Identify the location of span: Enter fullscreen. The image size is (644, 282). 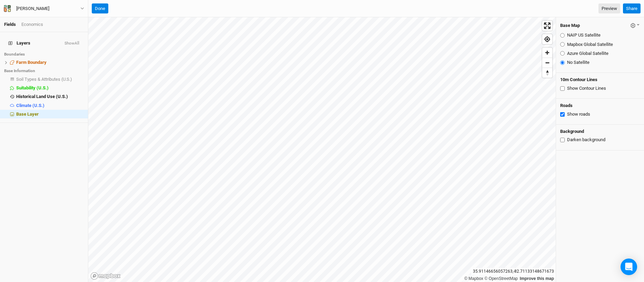
(547, 25).